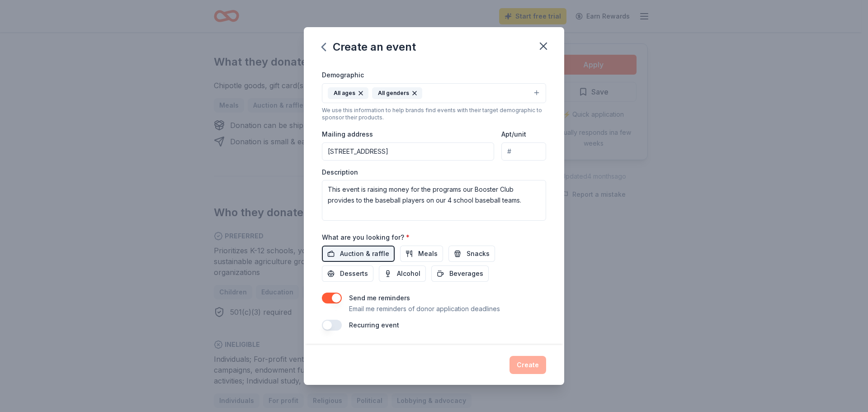  I want to click on label: What are you looking for?, so click(366, 238).